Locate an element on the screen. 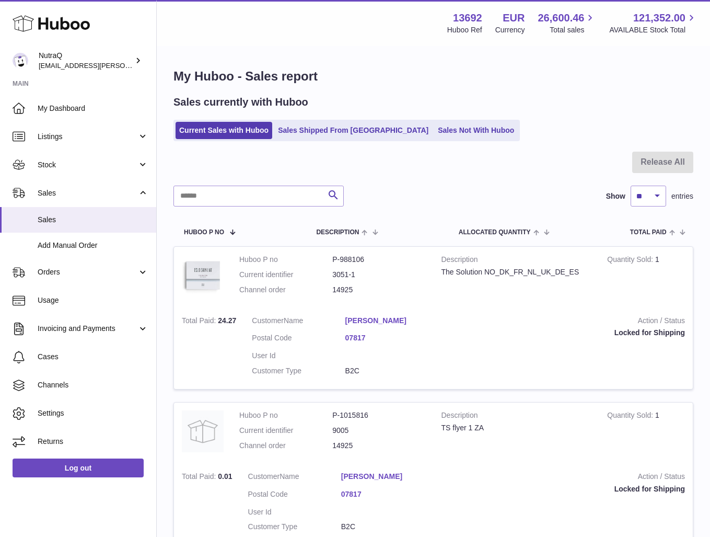 Image resolution: width=710 pixels, height=537 pixels. span: Returns is located at coordinates (93, 441).